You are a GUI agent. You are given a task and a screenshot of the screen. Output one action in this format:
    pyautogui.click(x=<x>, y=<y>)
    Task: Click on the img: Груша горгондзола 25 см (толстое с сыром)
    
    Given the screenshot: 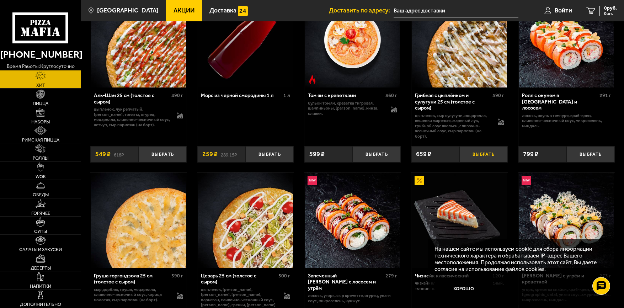 What is the action you would take?
    pyautogui.click(x=139, y=220)
    